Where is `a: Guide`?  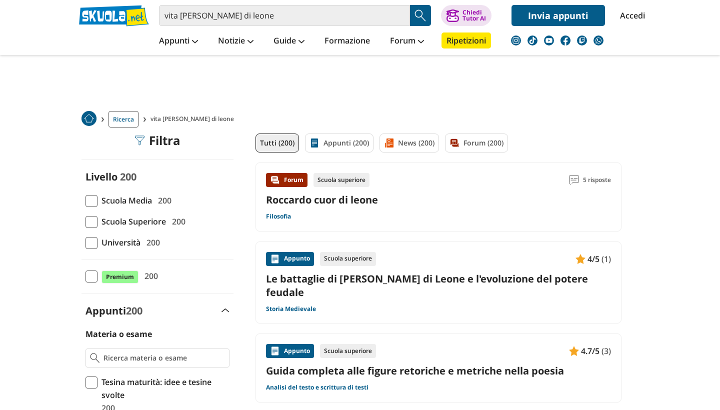 a: Guide is located at coordinates (289, 42).